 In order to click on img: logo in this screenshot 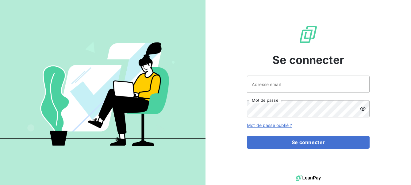, I will do `click(308, 178)`.